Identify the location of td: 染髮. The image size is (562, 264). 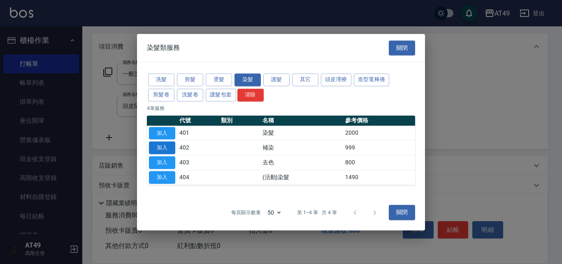
(302, 133).